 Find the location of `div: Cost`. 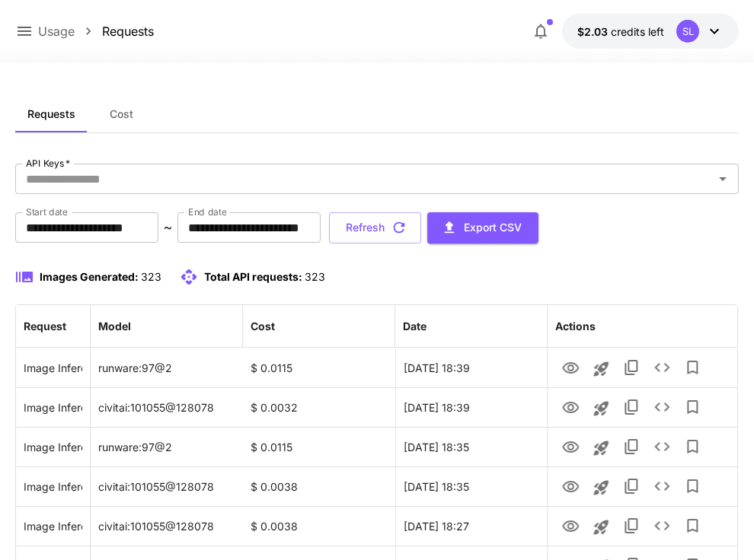

div: Cost is located at coordinates (263, 326).